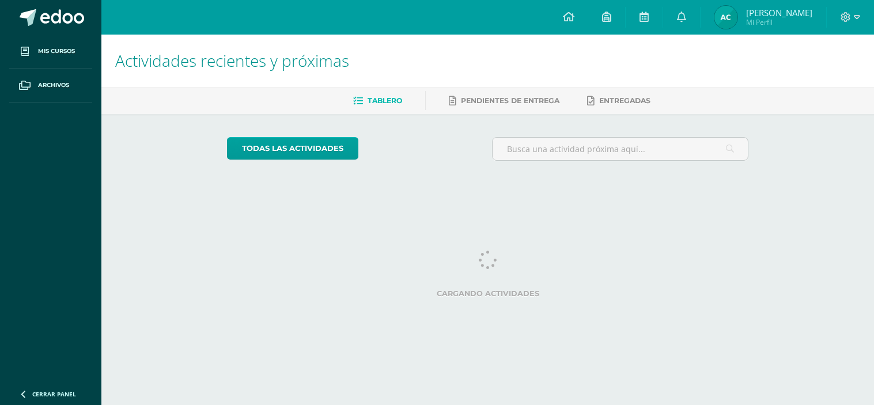  I want to click on span: Tablero, so click(385, 100).